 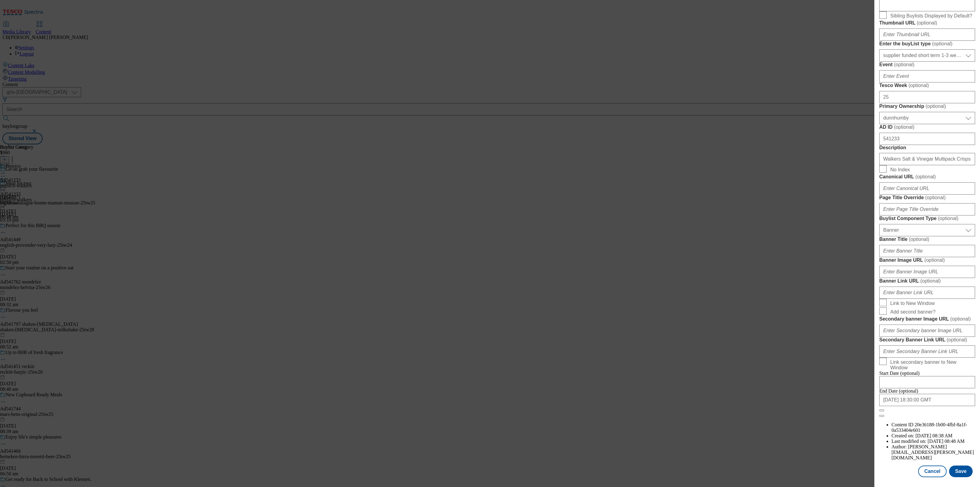 I want to click on input: Enter Description, so click(x=927, y=159).